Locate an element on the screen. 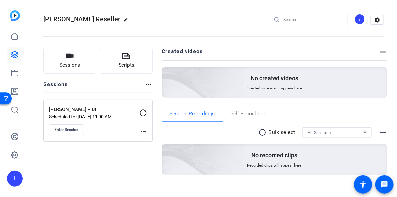 The width and height of the screenshot is (397, 197). span: All Sessions is located at coordinates (319, 133).